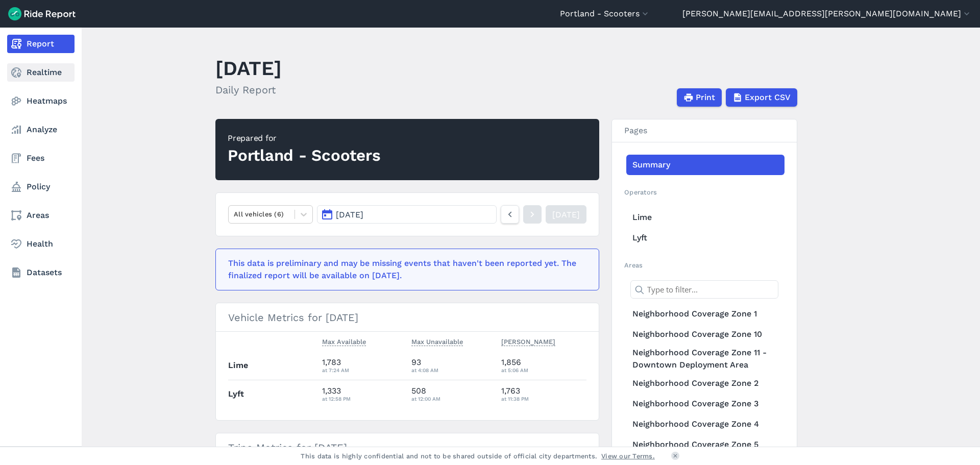 The height and width of the screenshot is (465, 980). What do you see at coordinates (700, 97) in the screenshot?
I see `button: Print` at bounding box center [700, 97].